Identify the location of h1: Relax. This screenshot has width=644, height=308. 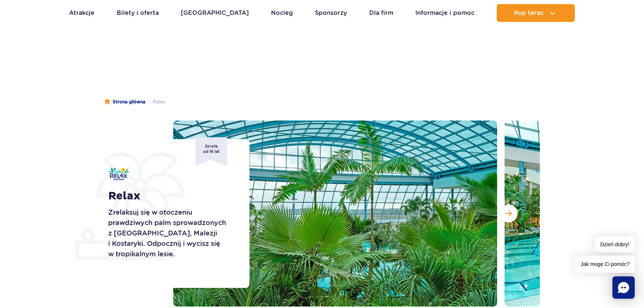
(170, 196).